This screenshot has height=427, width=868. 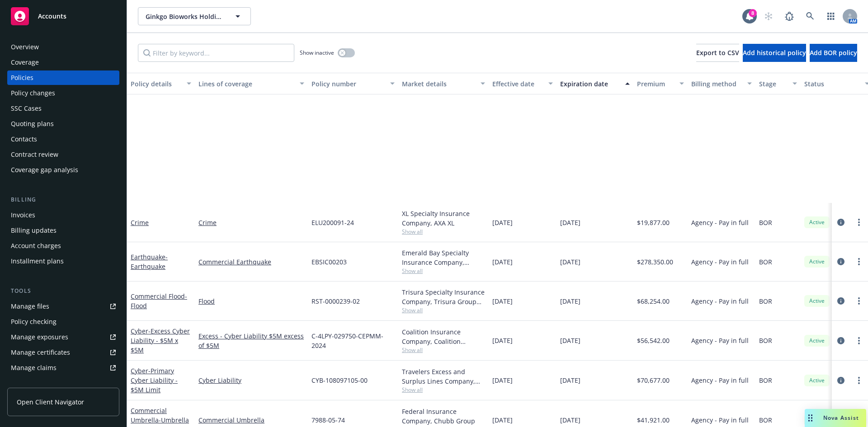 I want to click on span: $68,254.00, so click(x=654, y=301).